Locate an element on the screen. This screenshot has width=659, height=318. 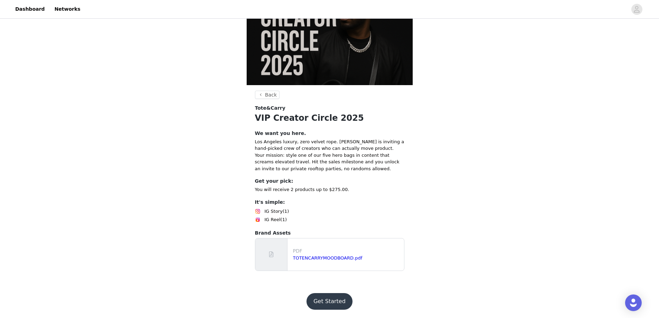
a: TOTENCARRYMOODBOARD.pdf is located at coordinates (327, 258).